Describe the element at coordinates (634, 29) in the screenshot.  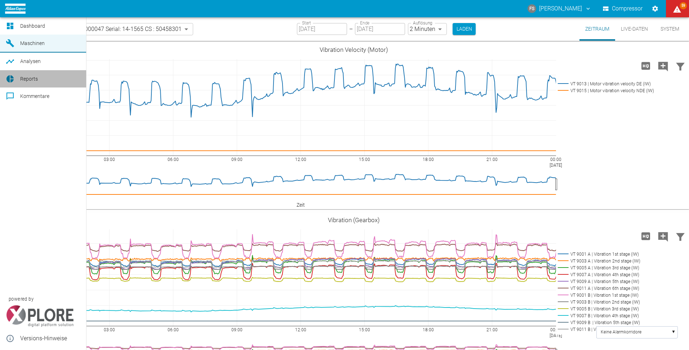
I see `button: Live-Daten` at that location.